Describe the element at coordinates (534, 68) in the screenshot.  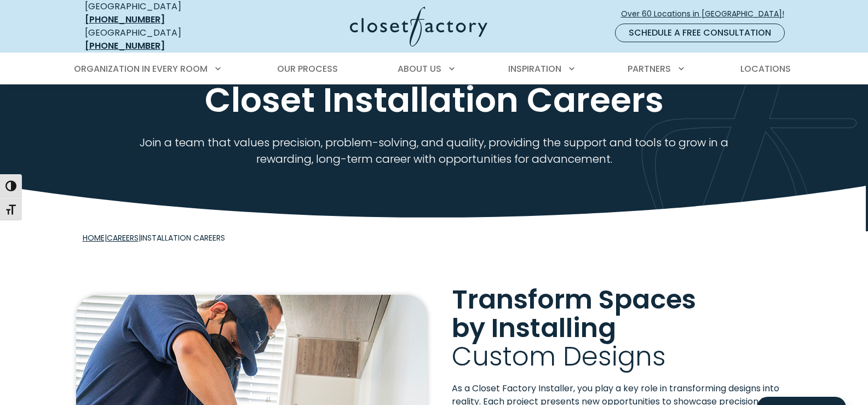
I see `span: Inspiration` at that location.